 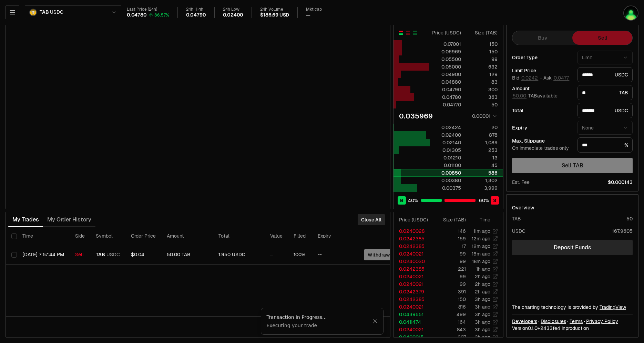 What do you see at coordinates (138, 255) in the screenshot?
I see `span: $0.04` at bounding box center [138, 255].